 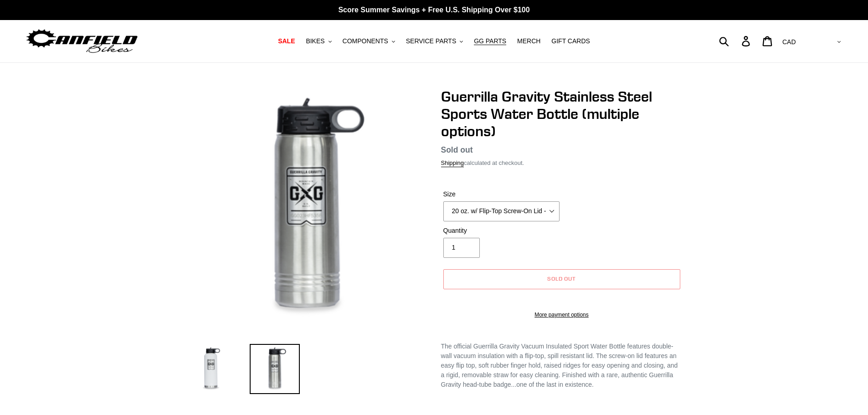 I want to click on a: MERCH, so click(x=529, y=41).